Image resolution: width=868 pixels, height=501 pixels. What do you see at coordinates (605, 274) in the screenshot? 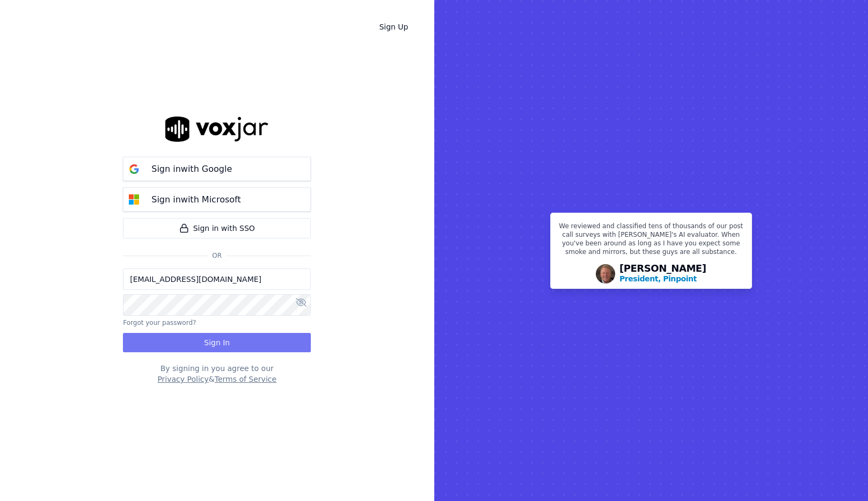
I see `img: Avatar` at bounding box center [605, 274].